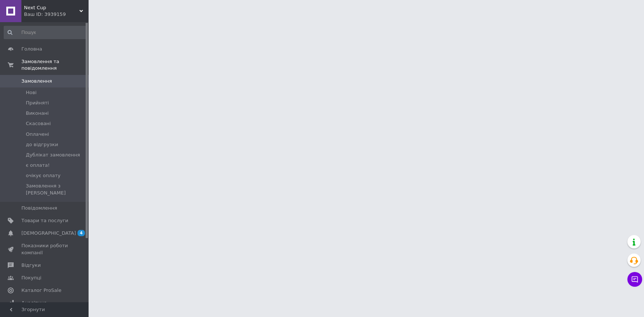 The image size is (644, 317). I want to click on button: Чат з покупцем, so click(635, 279).